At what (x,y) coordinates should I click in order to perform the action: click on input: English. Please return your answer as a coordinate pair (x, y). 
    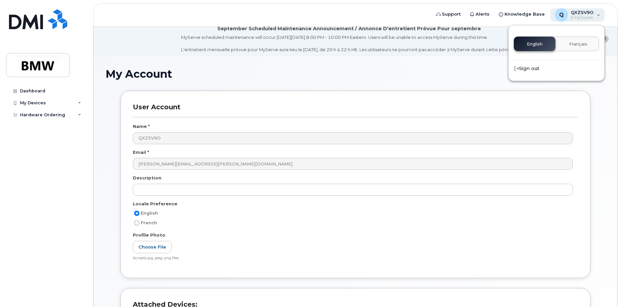
    Looking at the image, I should click on (137, 214).